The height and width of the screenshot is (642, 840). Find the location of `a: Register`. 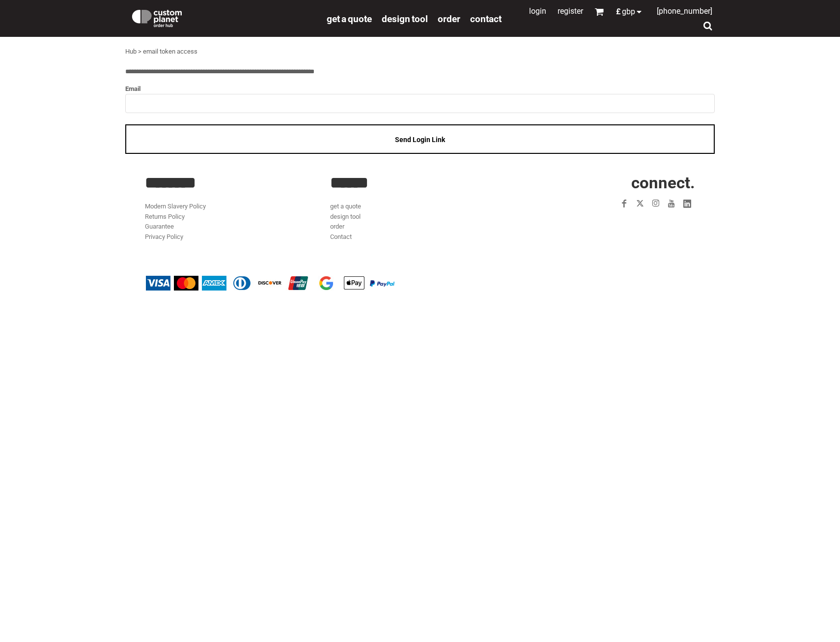

a: Register is located at coordinates (571, 11).